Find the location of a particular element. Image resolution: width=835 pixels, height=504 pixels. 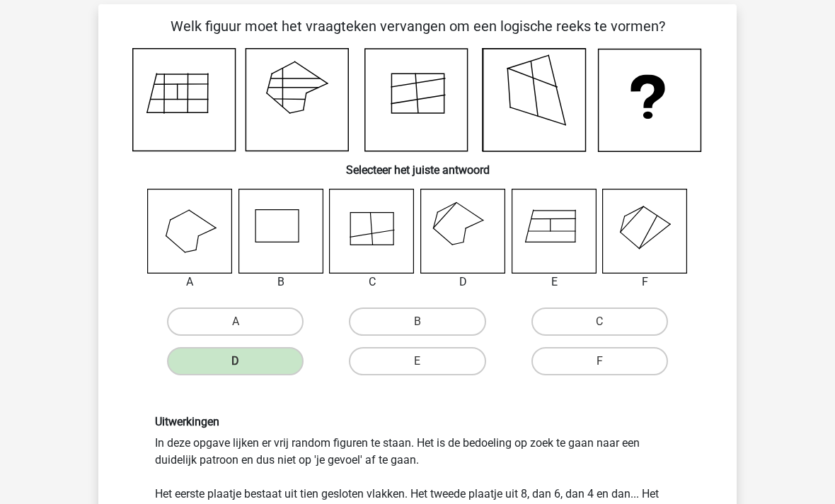

div: E is located at coordinates (554, 282).